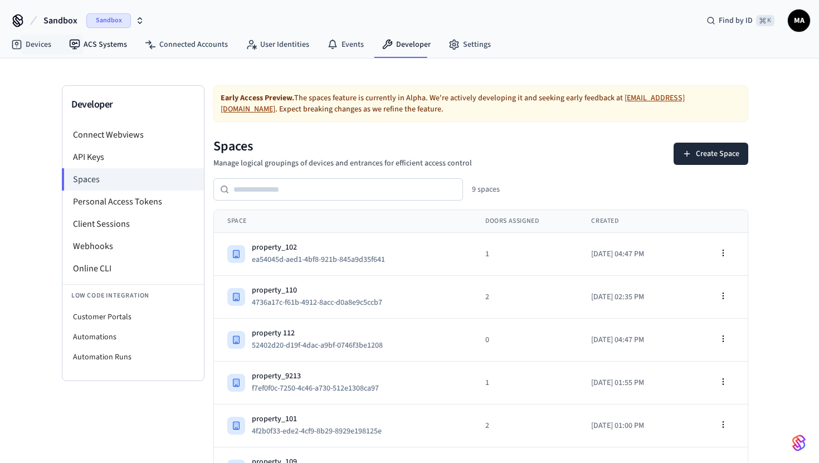  I want to click on button: Create Space, so click(711, 154).